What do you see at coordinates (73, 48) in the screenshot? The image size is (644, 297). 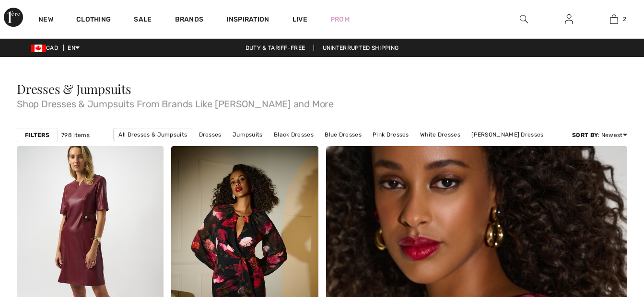 I see `span: EN` at bounding box center [73, 48].